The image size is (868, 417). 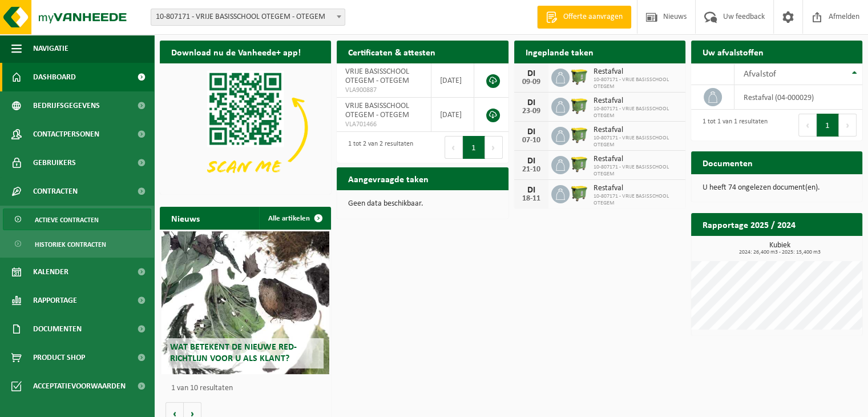 What do you see at coordinates (732, 125) in the screenshot?
I see `div: 1 tot 1 van 1 resultaten` at bounding box center [732, 125].